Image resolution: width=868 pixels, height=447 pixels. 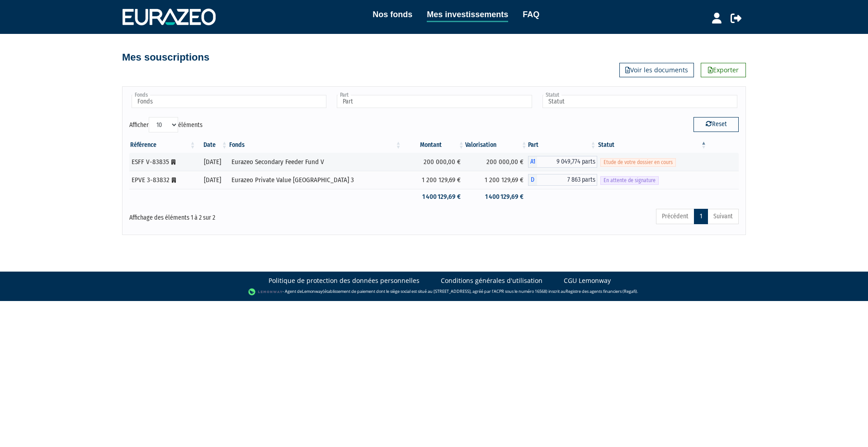 What do you see at coordinates (163, 145) in the screenshot?
I see `th: Référence : activer pour trier la colonne par ordre croissant` at bounding box center [163, 145].